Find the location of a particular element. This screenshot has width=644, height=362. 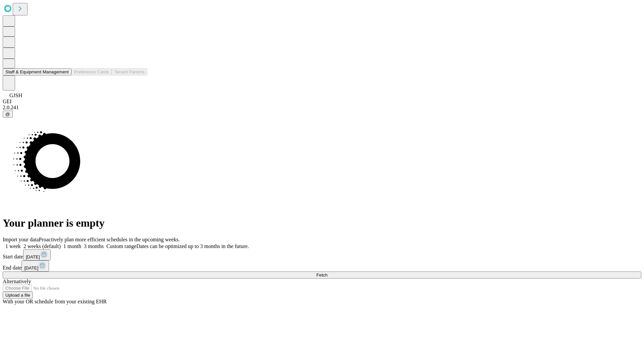

span: 1 month is located at coordinates (72, 246).